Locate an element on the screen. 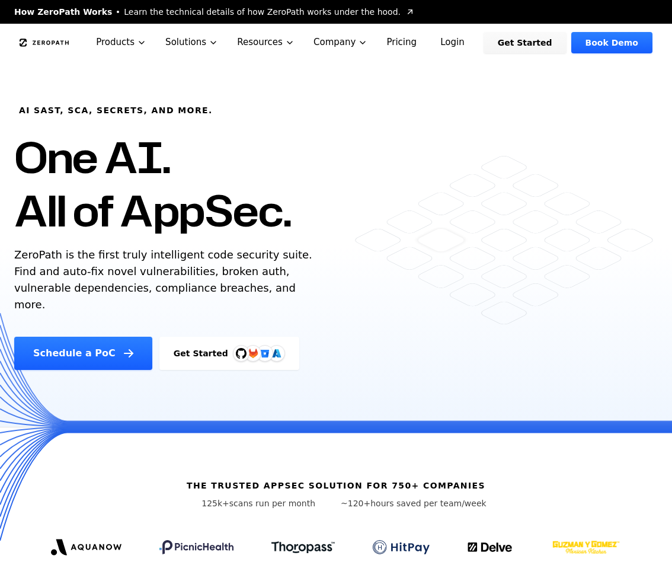  img: GYG is located at coordinates (586, 547).